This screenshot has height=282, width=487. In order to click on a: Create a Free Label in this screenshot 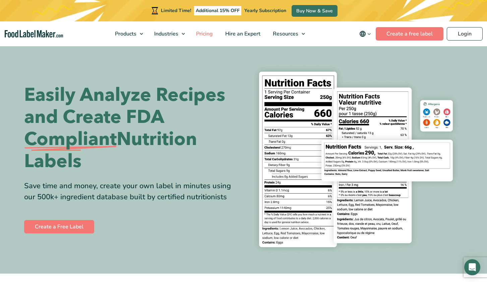, I will do `click(59, 227)`.